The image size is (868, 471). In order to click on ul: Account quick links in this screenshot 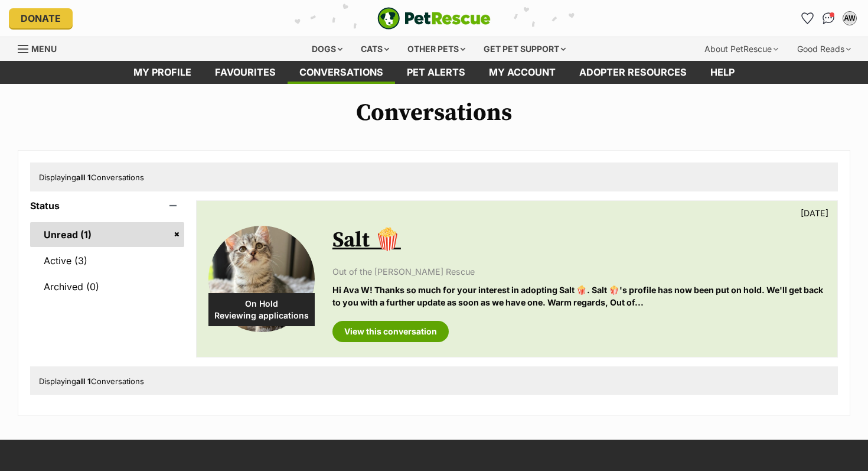, I will do `click(828, 18)`.